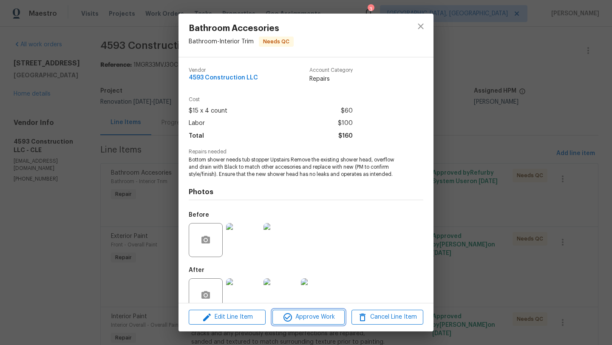  I want to click on span: Repairs needed, so click(306, 152).